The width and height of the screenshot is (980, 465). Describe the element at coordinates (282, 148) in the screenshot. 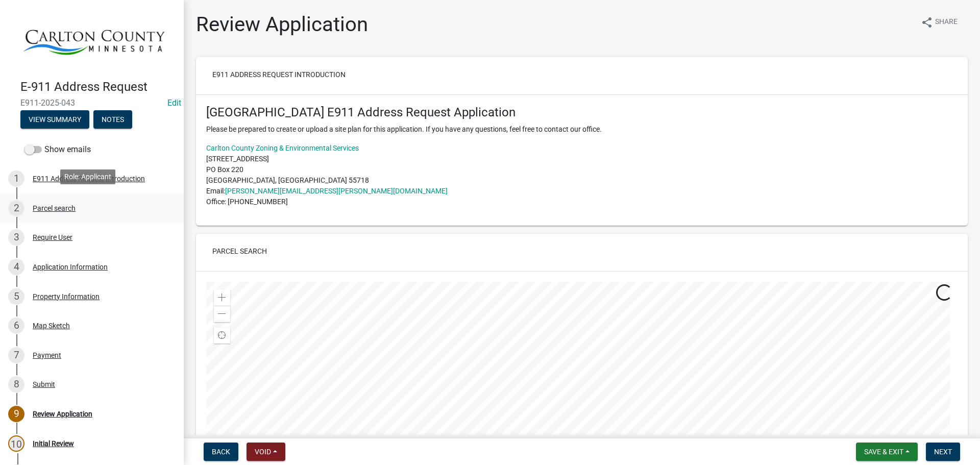

I see `a: Carlton County Zoning & Environmental Services` at that location.